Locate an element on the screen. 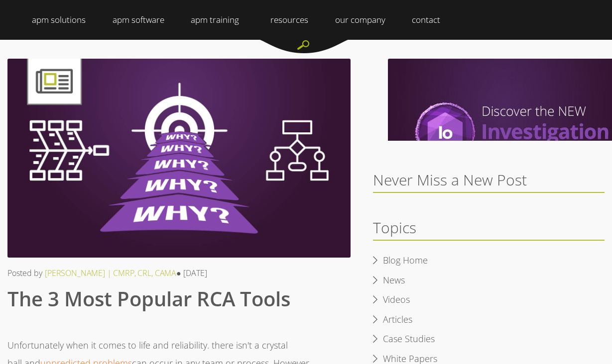 This screenshot has width=612, height=364. a: News is located at coordinates (394, 281).